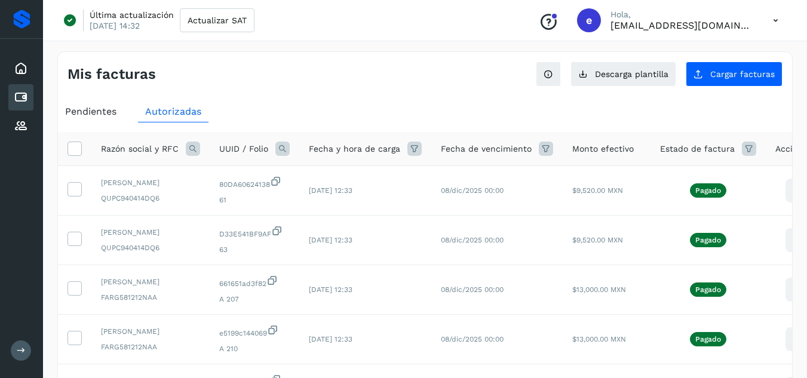 This screenshot has height=378, width=807. What do you see at coordinates (254, 282) in the screenshot?
I see `span: 661651ad3f82` at bounding box center [254, 282].